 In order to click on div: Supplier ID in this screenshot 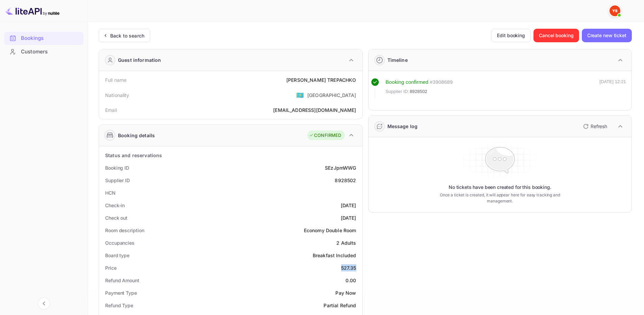, I will do `click(117, 180)`.